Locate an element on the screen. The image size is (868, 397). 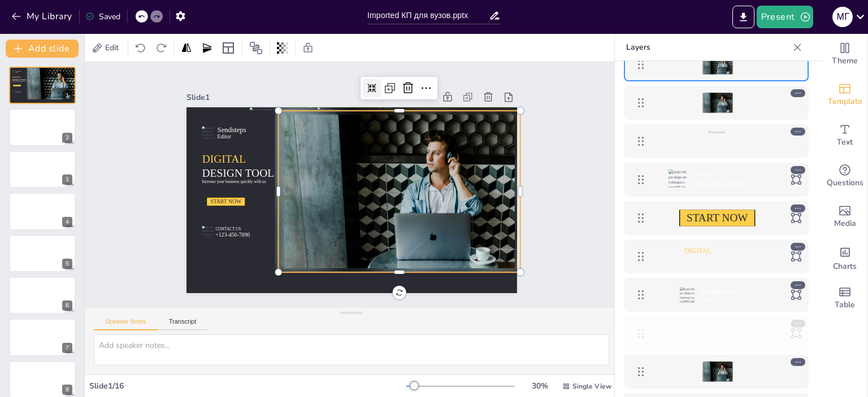
div: Slide 1 / 16 is located at coordinates (248, 386).